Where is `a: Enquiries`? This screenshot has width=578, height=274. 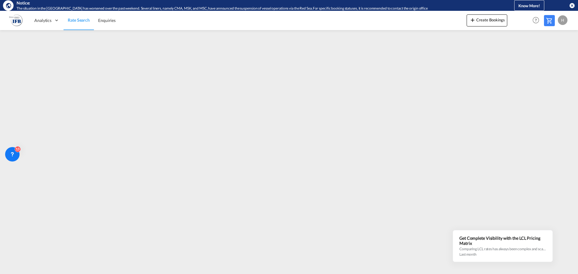
a: Enquiries is located at coordinates (107, 20).